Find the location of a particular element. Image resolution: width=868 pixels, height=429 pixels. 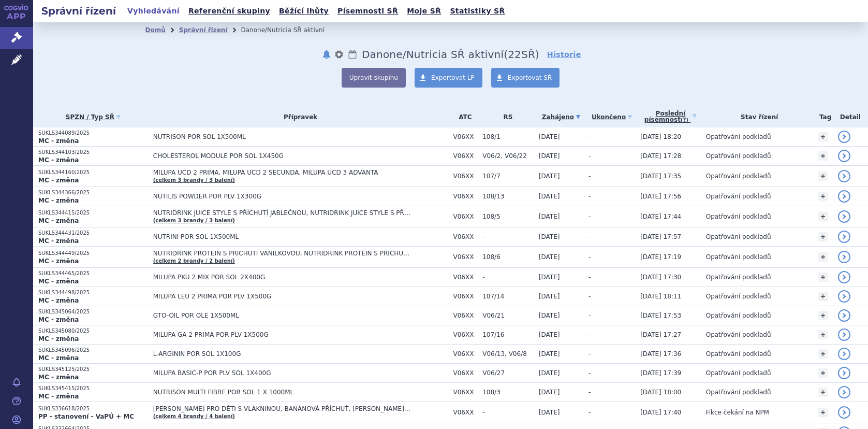

span: 107/14 is located at coordinates (508, 296).